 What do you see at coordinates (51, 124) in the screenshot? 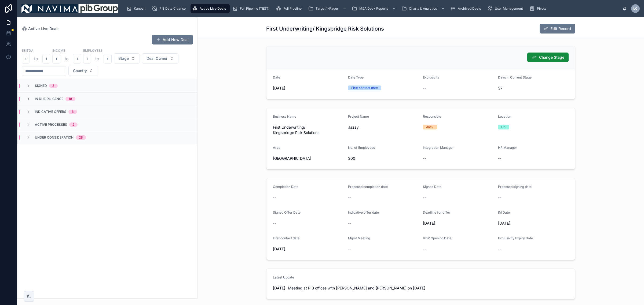
I see `span: Active Processes` at bounding box center [51, 124].